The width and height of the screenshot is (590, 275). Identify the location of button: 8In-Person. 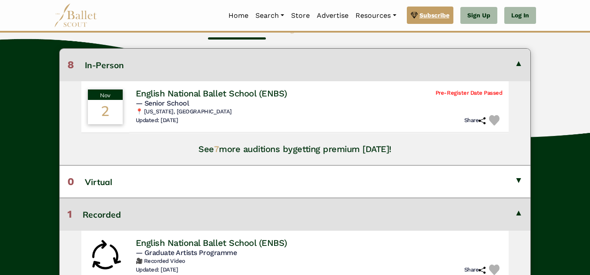
(295, 65).